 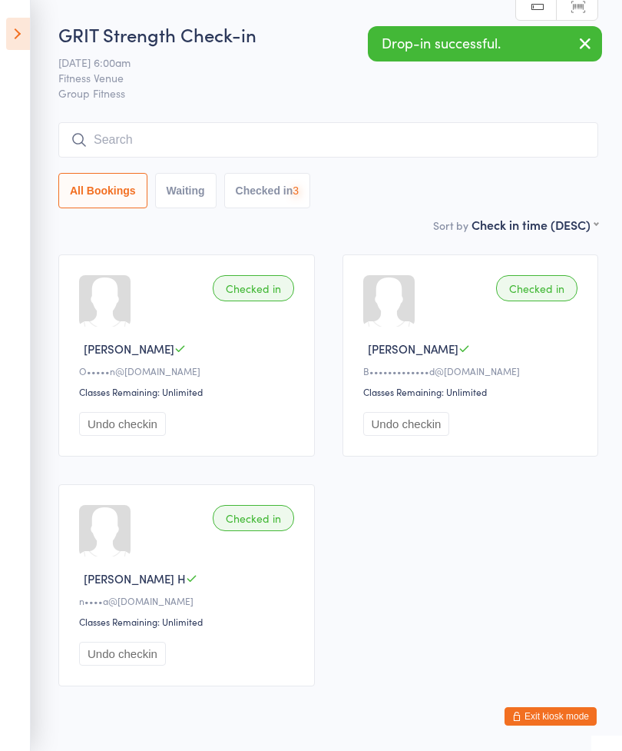 What do you see at coordinates (451, 225) in the screenshot?
I see `label: Sort by` at bounding box center [451, 225].